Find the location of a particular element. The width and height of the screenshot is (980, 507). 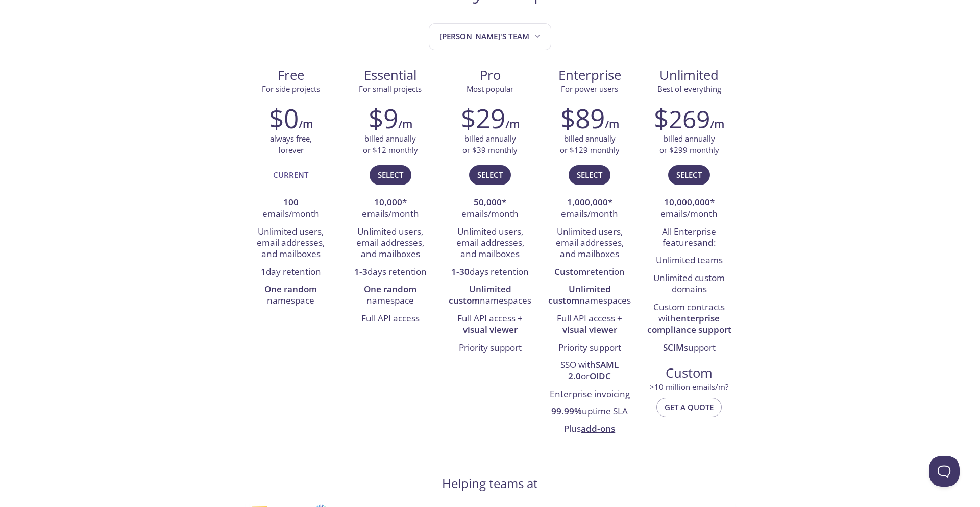

p: always free, forever is located at coordinates (291, 144).